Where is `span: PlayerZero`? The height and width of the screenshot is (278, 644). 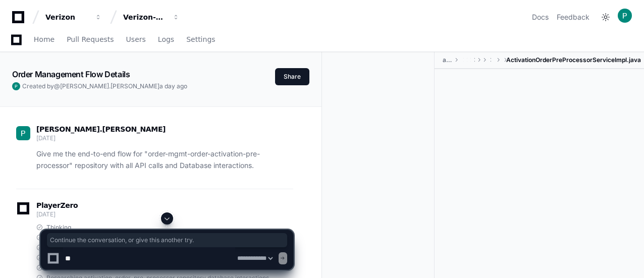 span: PlayerZero is located at coordinates (57, 206).